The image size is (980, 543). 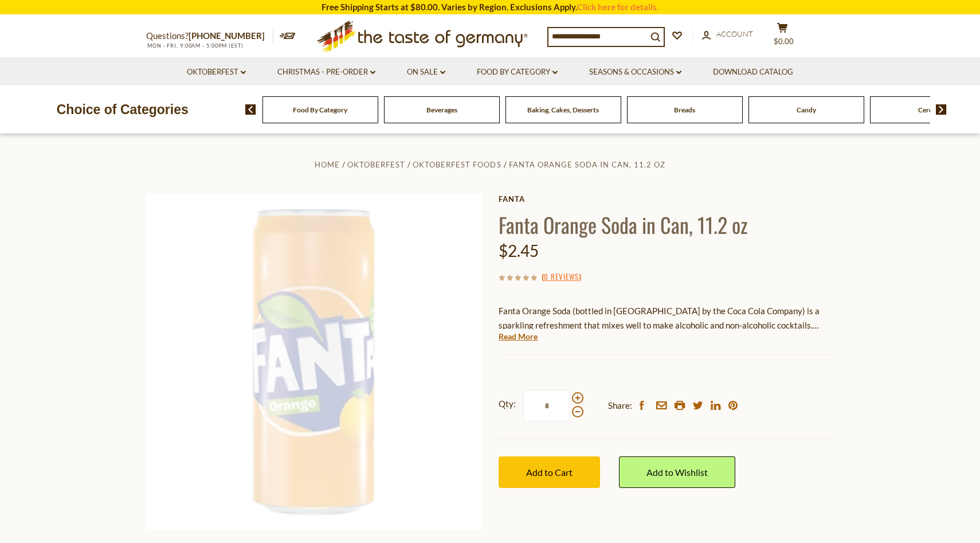 What do you see at coordinates (928, 109) in the screenshot?
I see `span: Cereal` at bounding box center [928, 109].